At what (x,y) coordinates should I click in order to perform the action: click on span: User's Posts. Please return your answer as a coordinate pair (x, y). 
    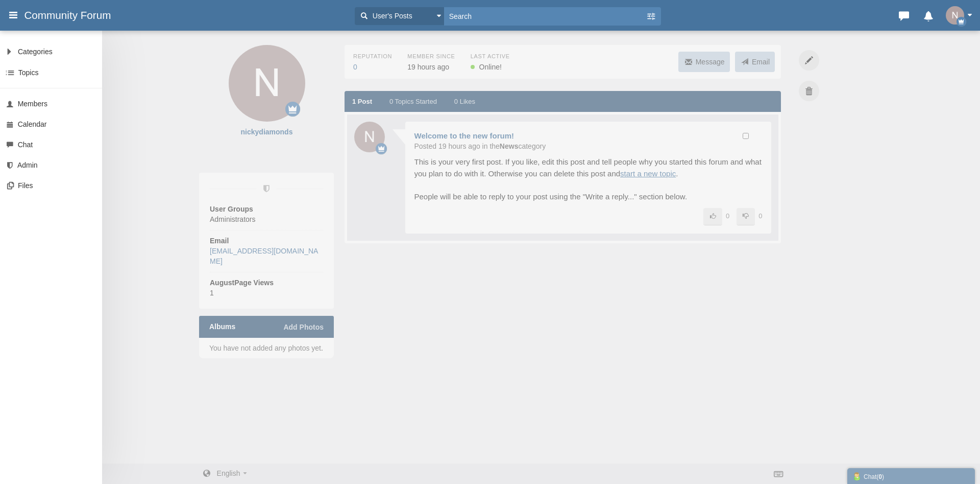
    Looking at the image, I should click on (391, 16).